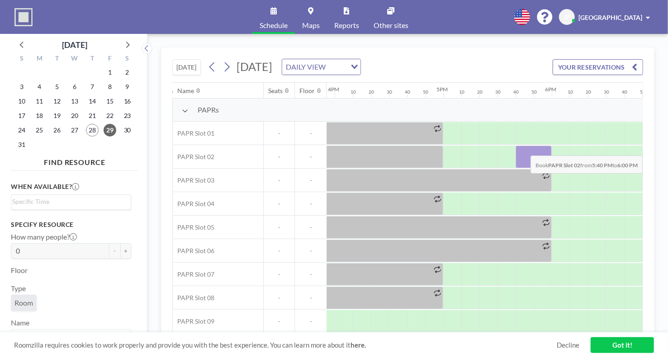 This screenshot has height=358, width=668. I want to click on span: Wednesday, August 6, 2025, so click(75, 87).